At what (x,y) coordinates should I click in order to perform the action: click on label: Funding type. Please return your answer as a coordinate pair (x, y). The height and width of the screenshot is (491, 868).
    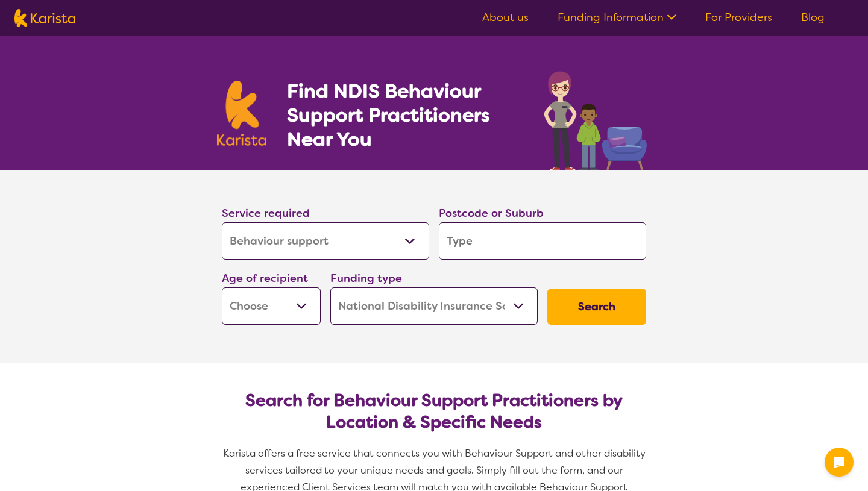
    Looking at the image, I should click on (366, 278).